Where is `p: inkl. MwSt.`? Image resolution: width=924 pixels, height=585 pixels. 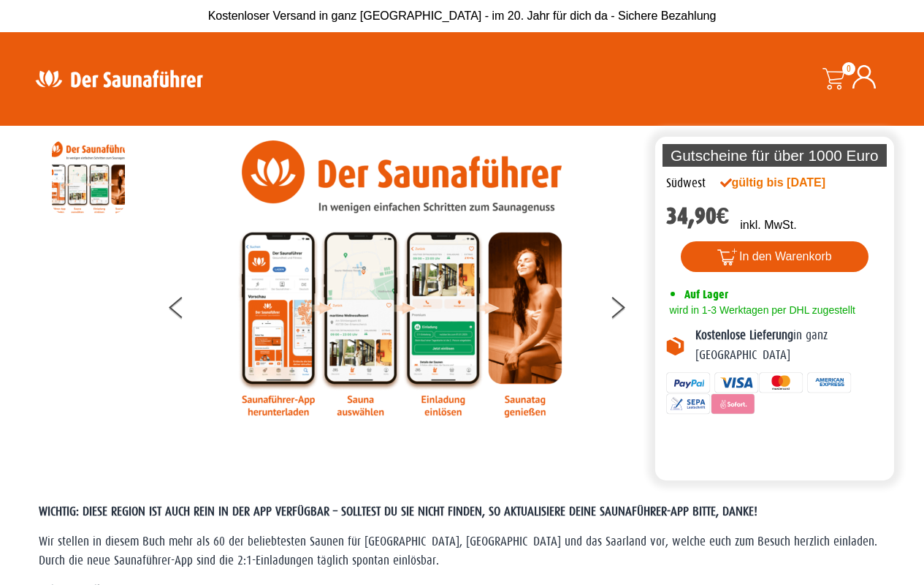 p: inkl. MwSt. is located at coordinates (768, 225).